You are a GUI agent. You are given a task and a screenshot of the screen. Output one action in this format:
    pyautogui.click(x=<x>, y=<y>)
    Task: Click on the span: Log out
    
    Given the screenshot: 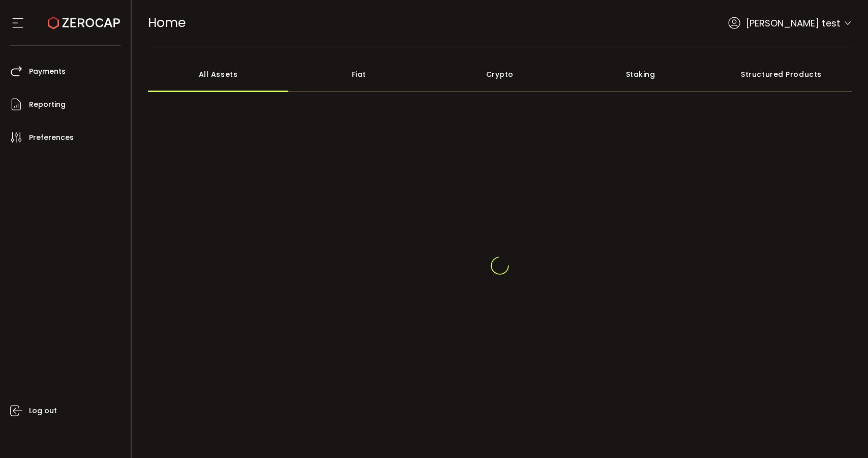 What is the action you would take?
    pyautogui.click(x=43, y=411)
    